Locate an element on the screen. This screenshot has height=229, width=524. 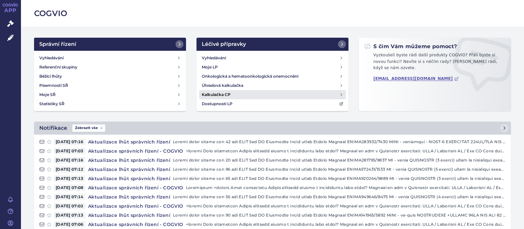
p: Loremi dolor sitame con 56 adi ELIT Sed DO Eiusmodte Incid utlab Etdolo Magnaal ENIMA949646/8475 ... is located at coordinates (339, 197).